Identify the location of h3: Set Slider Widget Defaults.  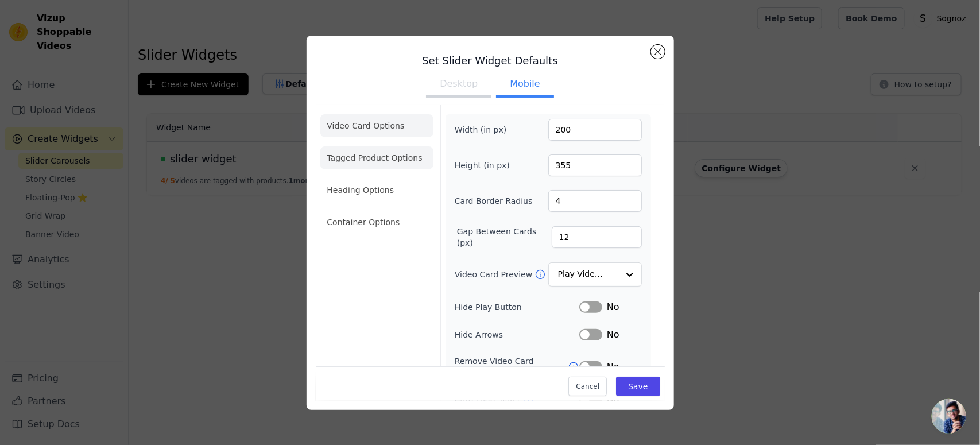
(490, 61).